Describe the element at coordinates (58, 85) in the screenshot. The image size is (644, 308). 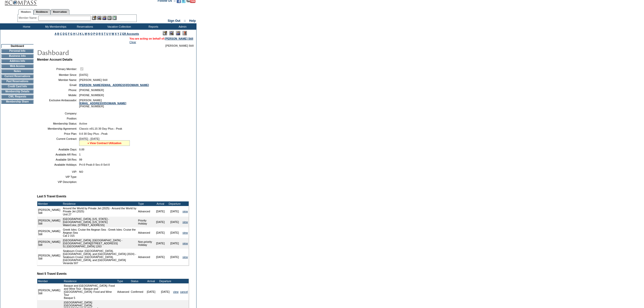
I see `td: Email:` at that location.